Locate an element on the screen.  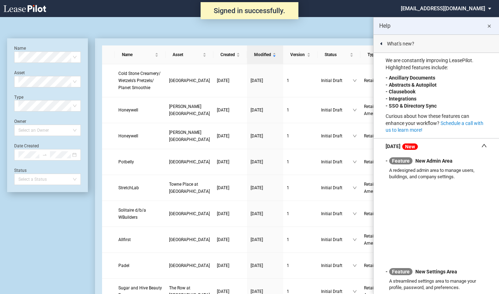
span: Commerce Centre is located at coordinates (189, 239).